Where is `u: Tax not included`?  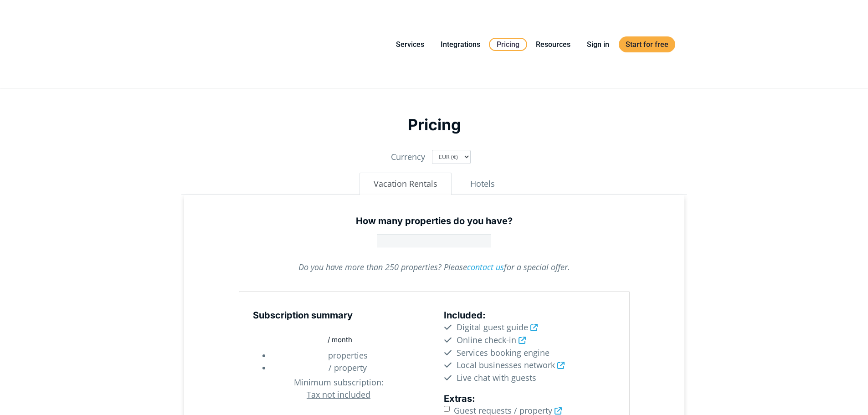 u: Tax not included is located at coordinates (339, 395).